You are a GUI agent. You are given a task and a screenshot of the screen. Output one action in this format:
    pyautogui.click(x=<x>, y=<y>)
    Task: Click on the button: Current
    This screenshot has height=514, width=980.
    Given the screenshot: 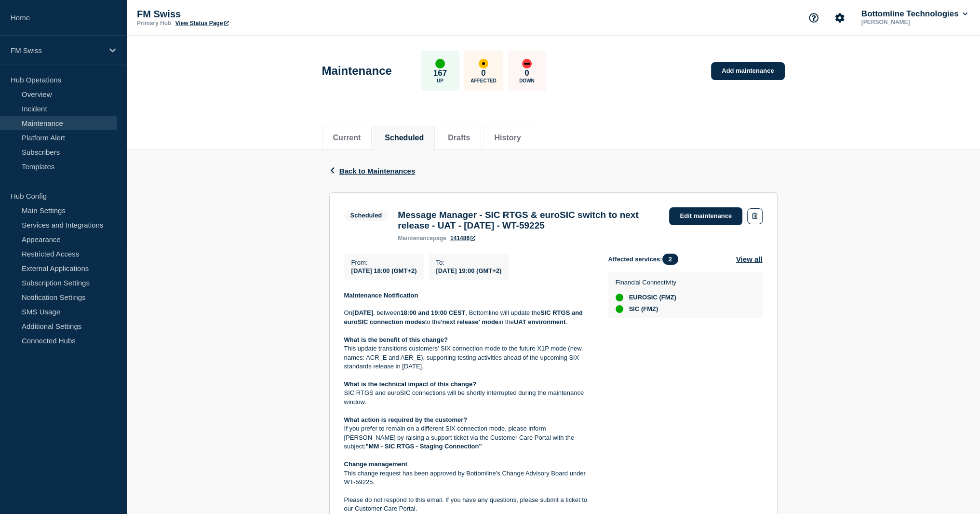 What is the action you would take?
    pyautogui.click(x=347, y=138)
    